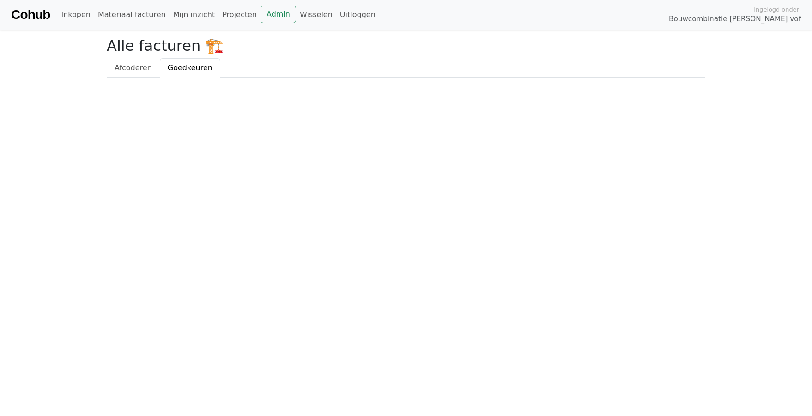 The width and height of the screenshot is (812, 416). I want to click on a: Admin, so click(278, 14).